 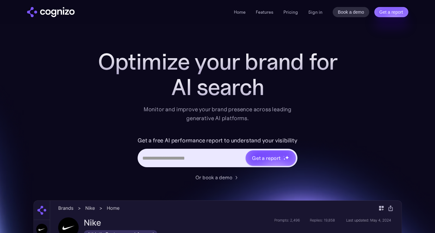 I want to click on label: Get a free AI performance report to understand your visibility, so click(x=217, y=141).